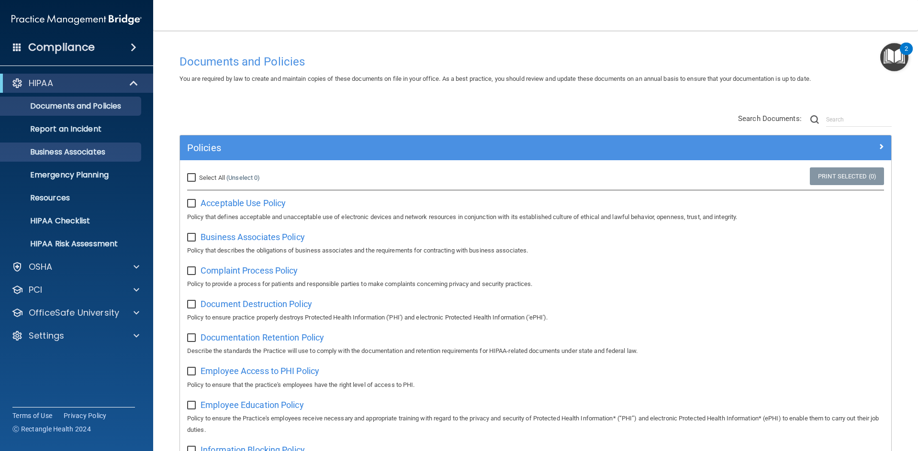 This screenshot has height=451, width=918. Describe the element at coordinates (74, 313) in the screenshot. I see `p: OfficeSafe University` at that location.